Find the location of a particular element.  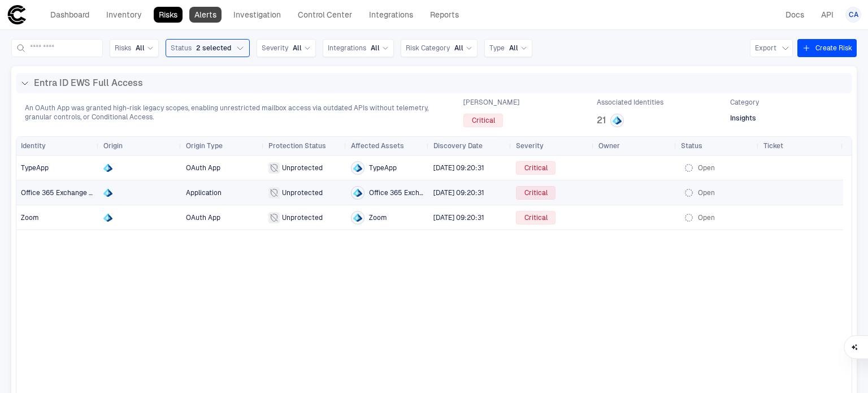

button: Create Risk is located at coordinates (827, 48).